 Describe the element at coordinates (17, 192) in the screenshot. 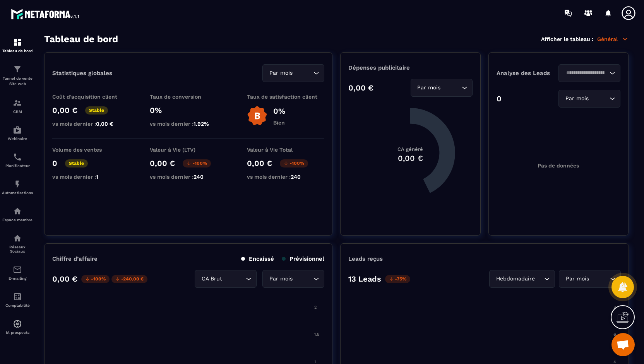

I see `p: Automatisations` at that location.